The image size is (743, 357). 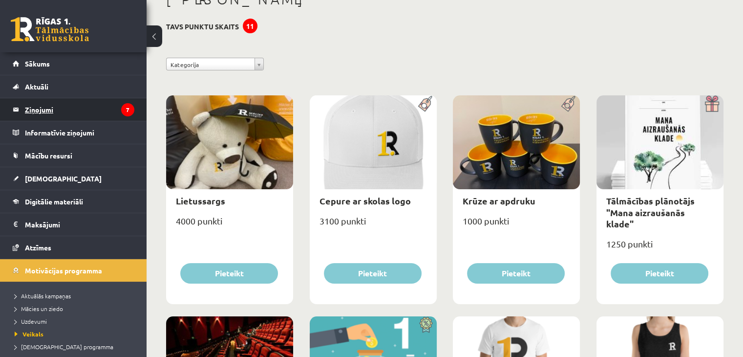 What do you see at coordinates (200, 200) in the screenshot?
I see `a: Lietussargs` at bounding box center [200, 200].